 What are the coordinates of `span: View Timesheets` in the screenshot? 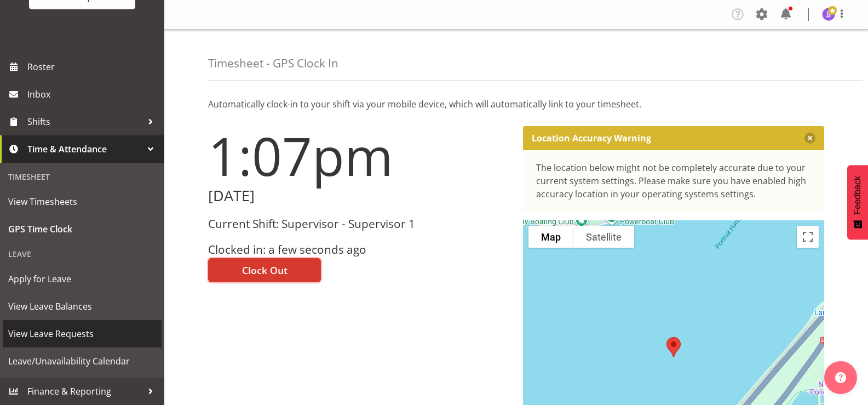 It's located at (82, 202).